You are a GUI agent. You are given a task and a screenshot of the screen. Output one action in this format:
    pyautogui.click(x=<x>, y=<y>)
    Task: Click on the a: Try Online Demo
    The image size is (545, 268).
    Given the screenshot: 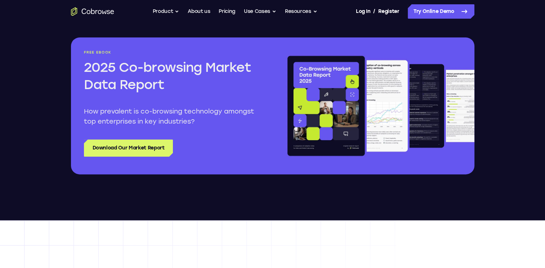 What is the action you would take?
    pyautogui.click(x=441, y=12)
    